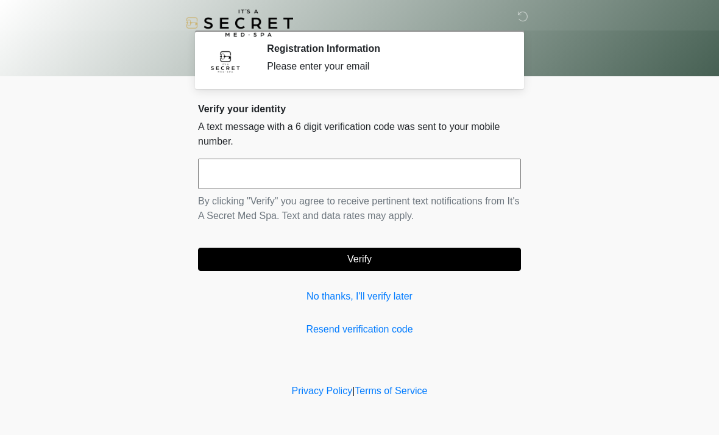 The image size is (719, 435). What do you see at coordinates (360, 329) in the screenshot?
I see `a: Resend verification code` at bounding box center [360, 329].